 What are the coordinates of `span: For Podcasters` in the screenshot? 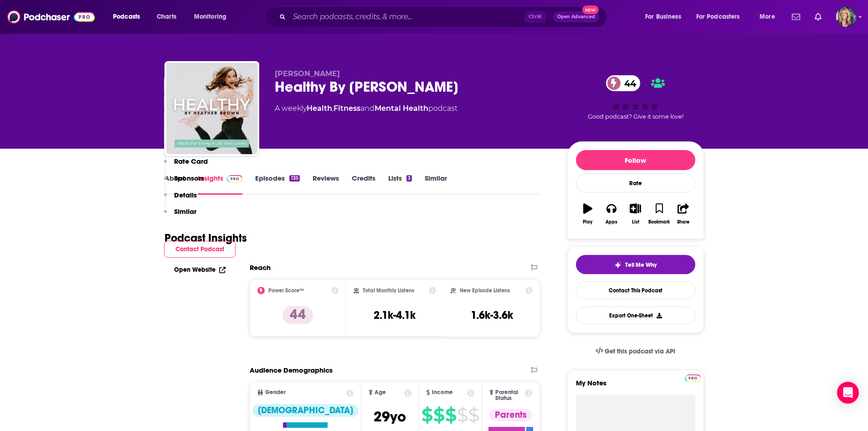 It's located at (718, 17).